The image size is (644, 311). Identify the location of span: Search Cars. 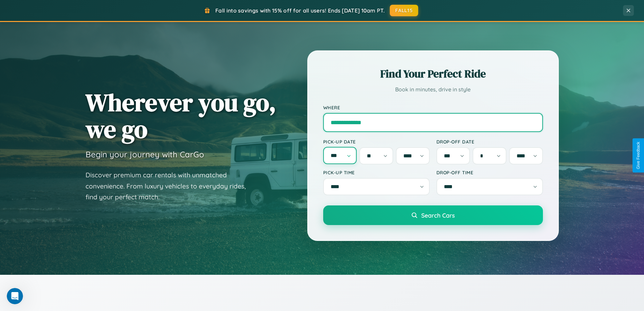
(438, 215).